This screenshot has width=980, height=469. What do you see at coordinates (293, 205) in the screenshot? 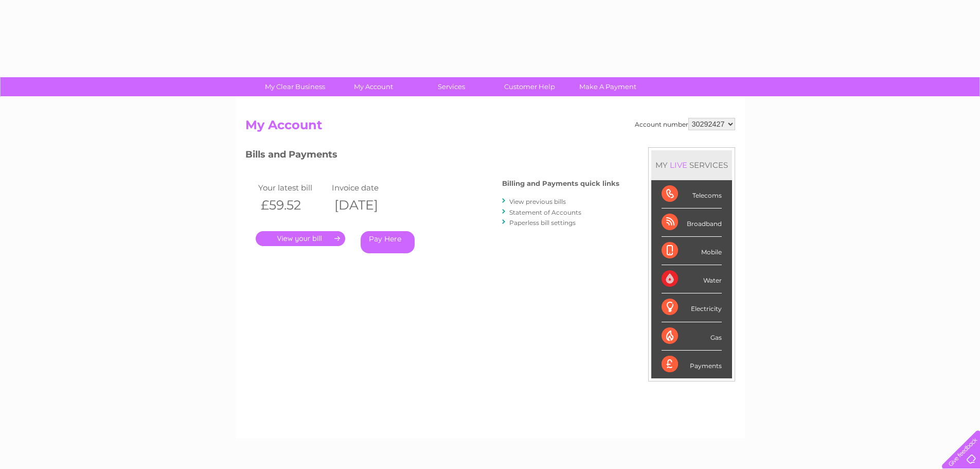
I see `th: £59.52` at bounding box center [293, 205].